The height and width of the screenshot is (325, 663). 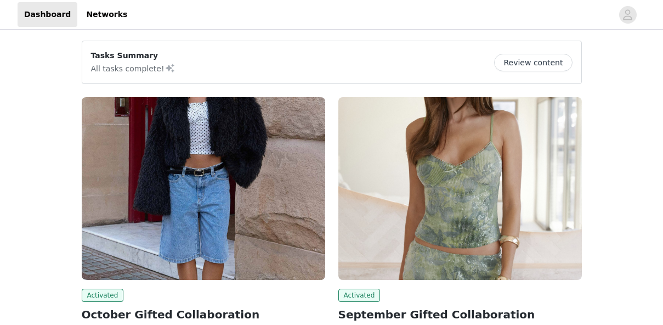 What do you see at coordinates (106, 14) in the screenshot?
I see `a: Networks` at bounding box center [106, 14].